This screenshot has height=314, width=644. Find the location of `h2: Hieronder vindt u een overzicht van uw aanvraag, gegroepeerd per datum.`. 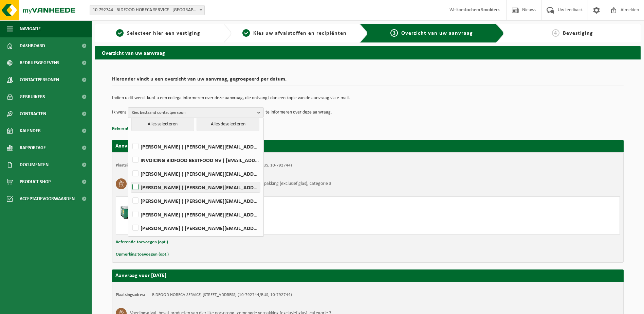

h2: Hieronder vindt u een overzicht van uw aanvraag, gegroepeerd per datum. is located at coordinates (368, 81).